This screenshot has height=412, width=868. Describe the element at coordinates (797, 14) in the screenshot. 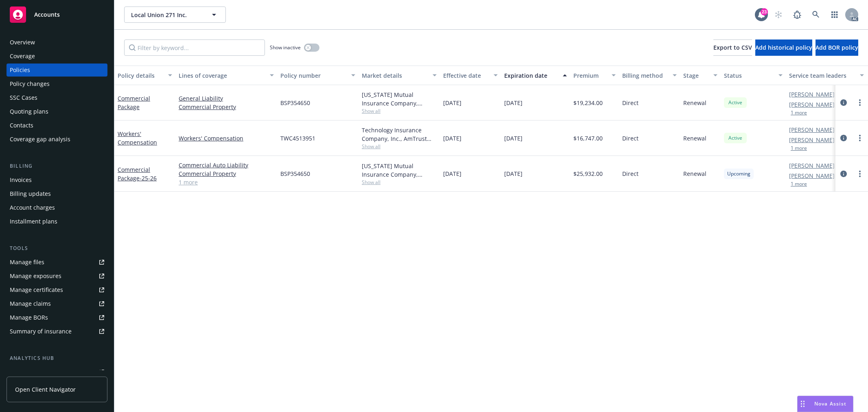

I see `a: Report a Bug` at that location.